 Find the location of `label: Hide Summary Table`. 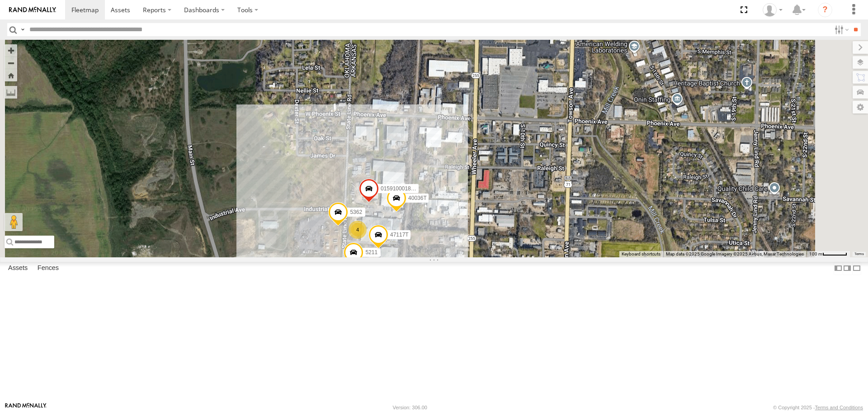

label: Hide Summary Table is located at coordinates (857, 268).